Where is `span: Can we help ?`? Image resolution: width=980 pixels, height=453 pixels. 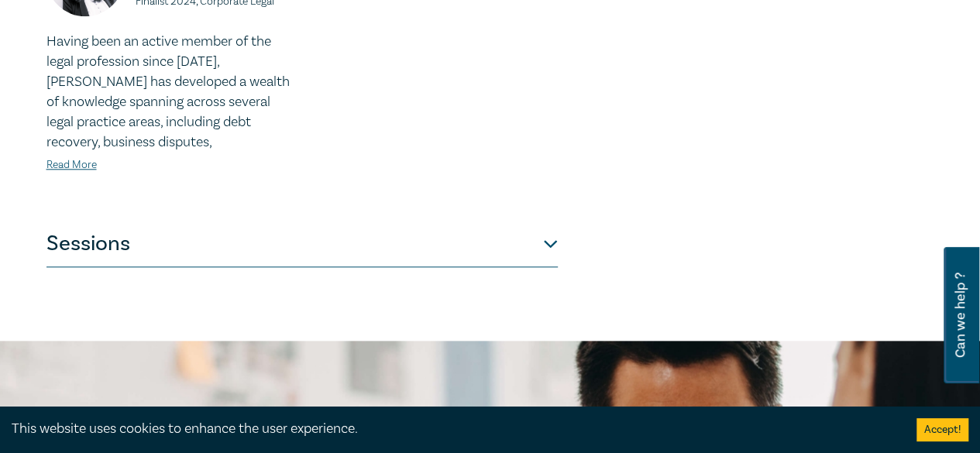 span: Can we help ? is located at coordinates (959, 315).